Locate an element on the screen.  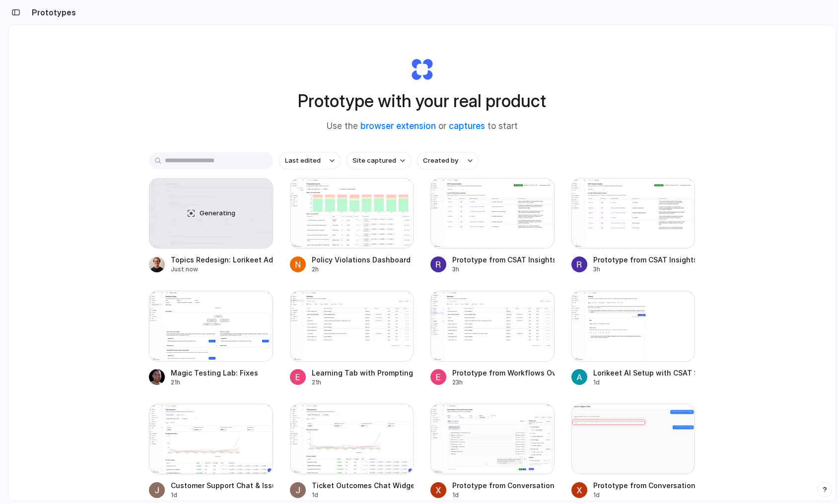
a: browser extension is located at coordinates (398, 126).